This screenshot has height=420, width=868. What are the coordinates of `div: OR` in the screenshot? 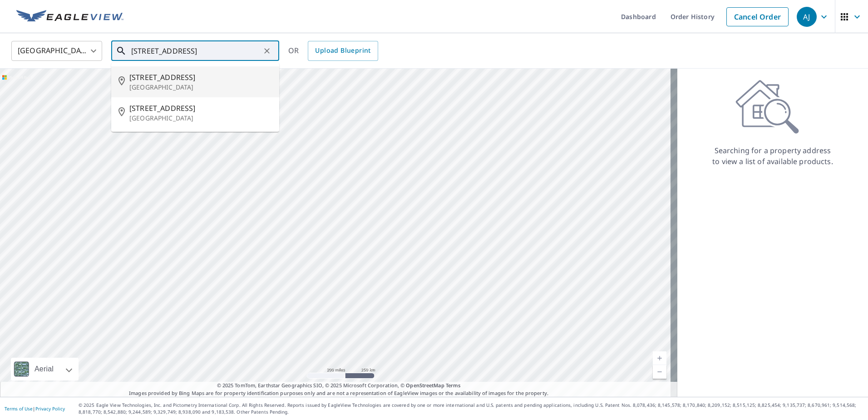 It's located at (333, 51).